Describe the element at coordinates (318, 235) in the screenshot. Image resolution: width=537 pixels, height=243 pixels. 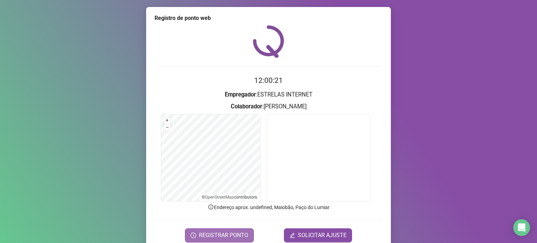
I see `button: editSOLICITAR AJUSTE` at that location.